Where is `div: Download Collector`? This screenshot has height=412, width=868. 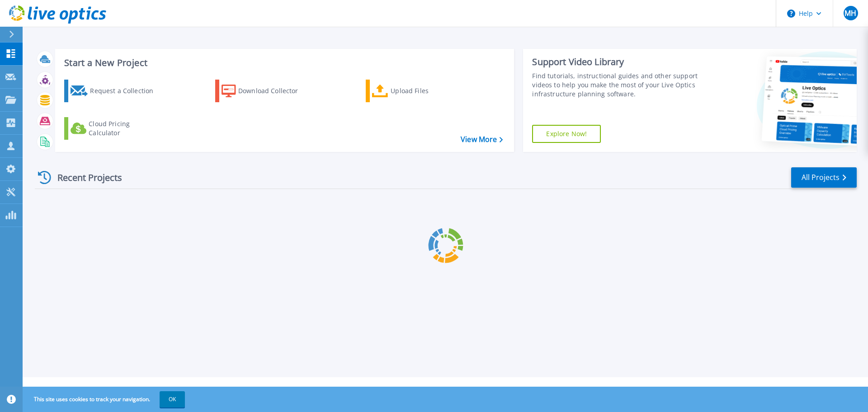 div: Download Collector is located at coordinates (275, 91).